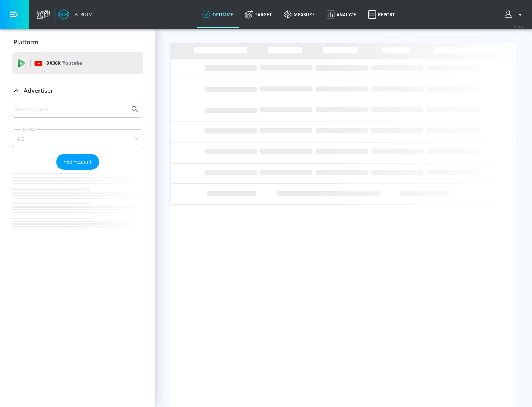 Image resolution: width=532 pixels, height=407 pixels. Describe the element at coordinates (64, 63) in the screenshot. I see `p: DV360:` at that location.